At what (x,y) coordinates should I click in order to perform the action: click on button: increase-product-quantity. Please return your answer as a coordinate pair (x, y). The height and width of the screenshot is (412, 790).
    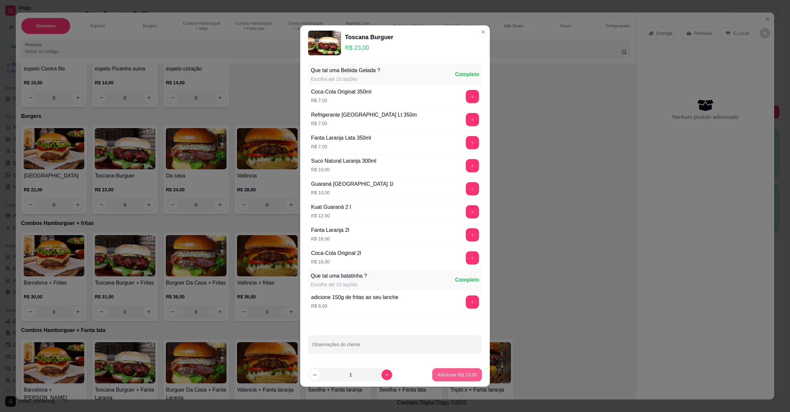
    Looking at the image, I should click on (387, 375).